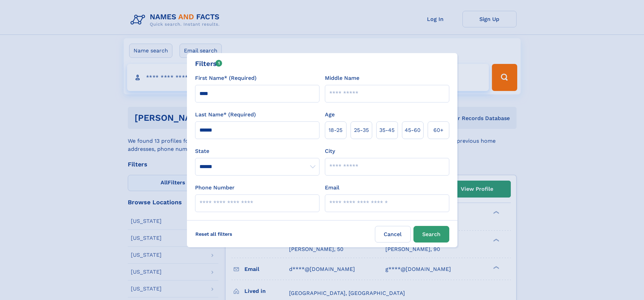 The image size is (644, 300). I want to click on label: State, so click(257, 151).